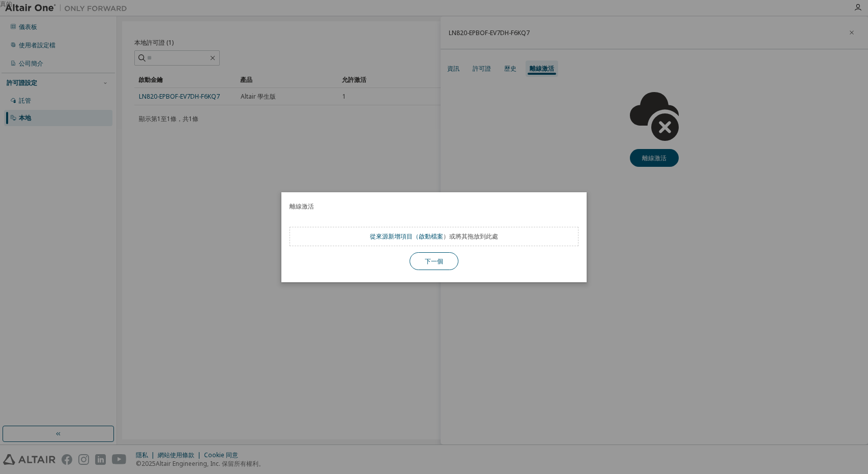 This screenshot has width=868, height=474. Describe the element at coordinates (379, 236) in the screenshot. I see `font: 從來源` at that location.